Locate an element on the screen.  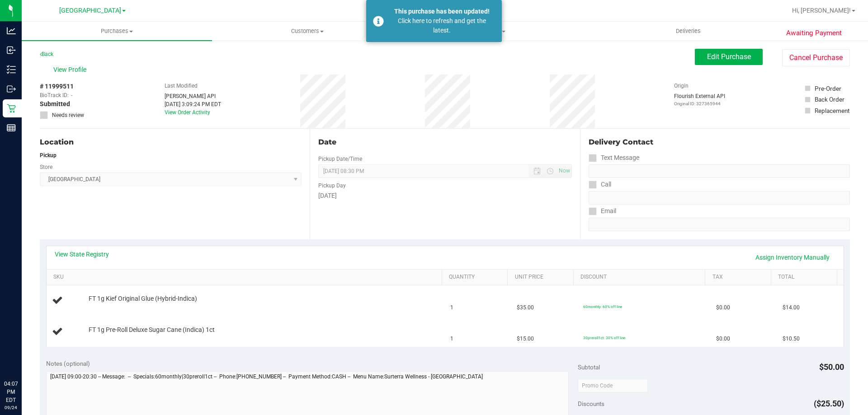
span: Edit Purchase is located at coordinates (729, 56).